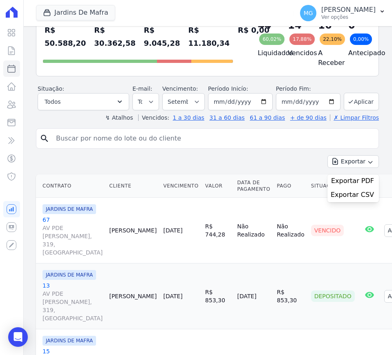  I want to click on a: 31 a 60 dias, so click(227, 118).